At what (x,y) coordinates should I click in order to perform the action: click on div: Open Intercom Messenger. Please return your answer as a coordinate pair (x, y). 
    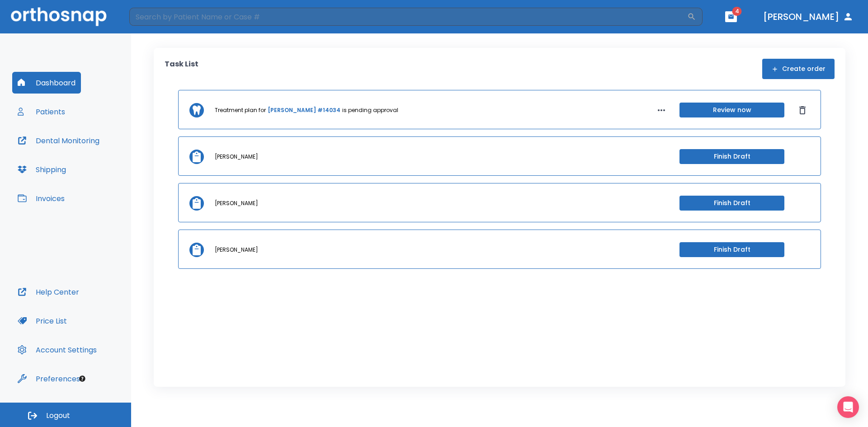
    Looking at the image, I should click on (848, 407).